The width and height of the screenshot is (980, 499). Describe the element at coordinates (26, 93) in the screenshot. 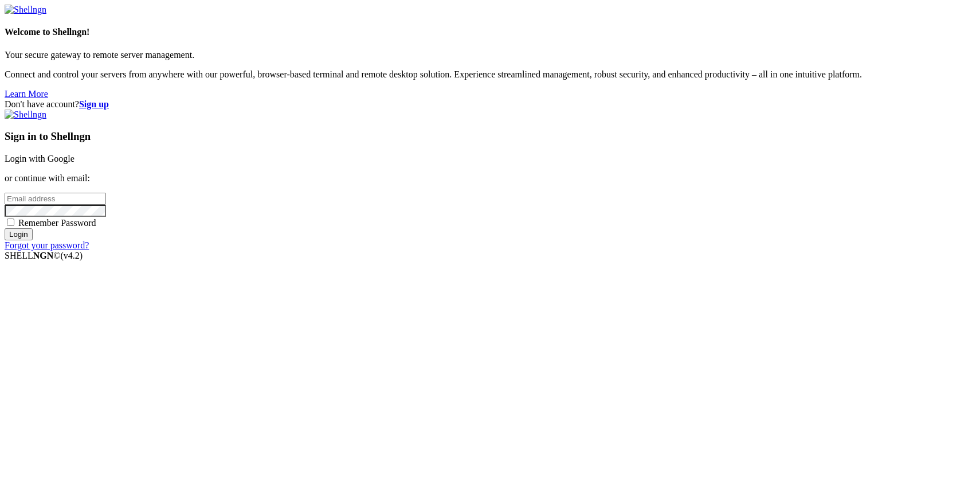

I see `a: Learn More` at that location.